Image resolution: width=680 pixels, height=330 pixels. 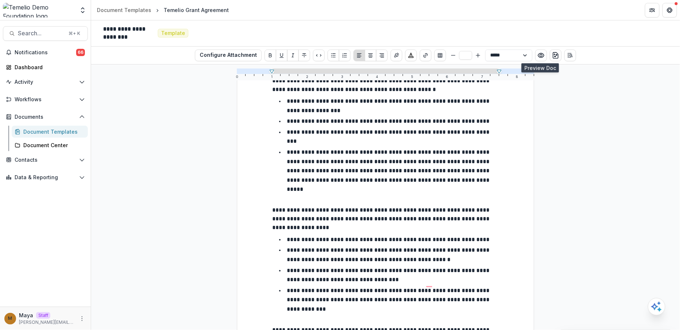 I want to click on button: Open AI Assistant, so click(x=657, y=307).